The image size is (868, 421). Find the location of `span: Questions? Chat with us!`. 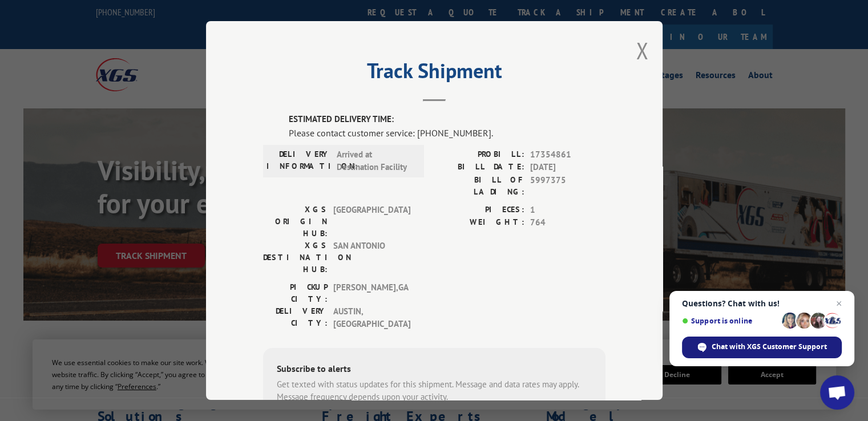

span: Questions? Chat with us! is located at coordinates (762, 303).